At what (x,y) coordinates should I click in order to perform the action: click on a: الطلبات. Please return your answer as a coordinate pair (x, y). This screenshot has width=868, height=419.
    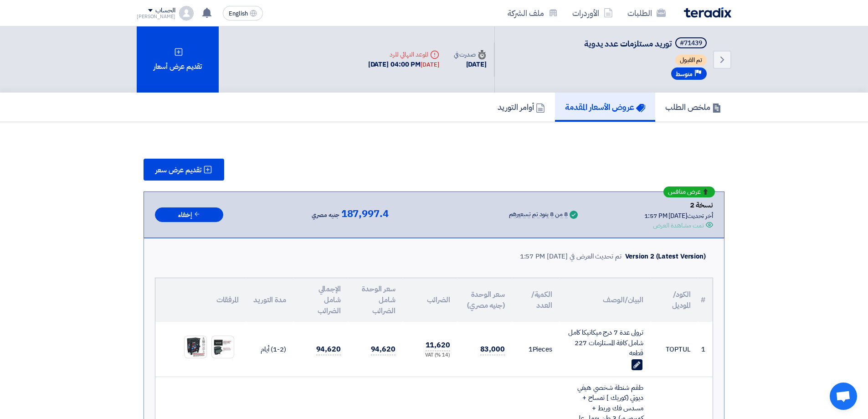
    Looking at the image, I should click on (646, 13).